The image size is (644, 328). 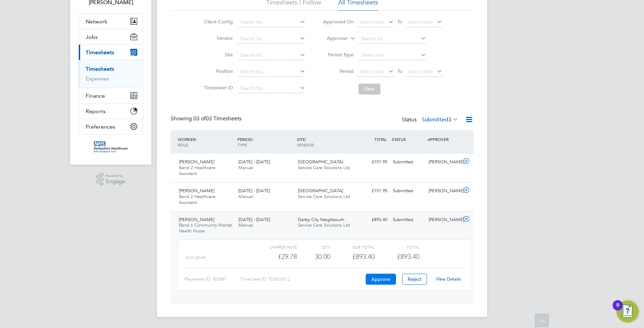 What do you see at coordinates (111, 73) in the screenshot?
I see `div: Timesheets` at bounding box center [111, 73].